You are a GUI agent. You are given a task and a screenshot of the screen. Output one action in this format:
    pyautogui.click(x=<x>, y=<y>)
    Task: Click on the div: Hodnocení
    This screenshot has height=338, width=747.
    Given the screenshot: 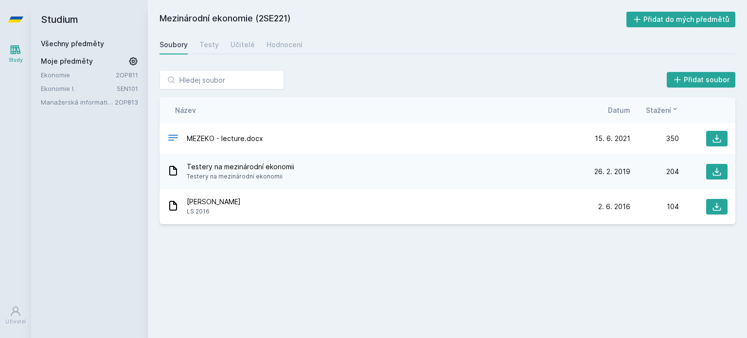 What is the action you would take?
    pyautogui.click(x=284, y=45)
    